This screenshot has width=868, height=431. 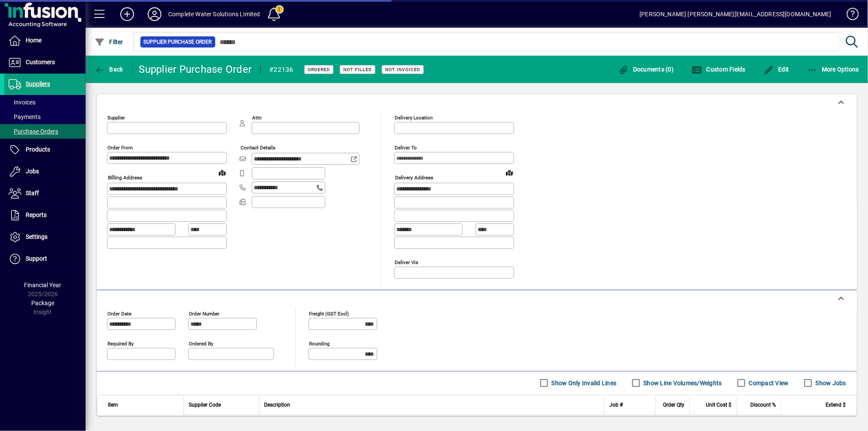 What do you see at coordinates (109, 42) in the screenshot?
I see `button: Filter` at bounding box center [109, 42].